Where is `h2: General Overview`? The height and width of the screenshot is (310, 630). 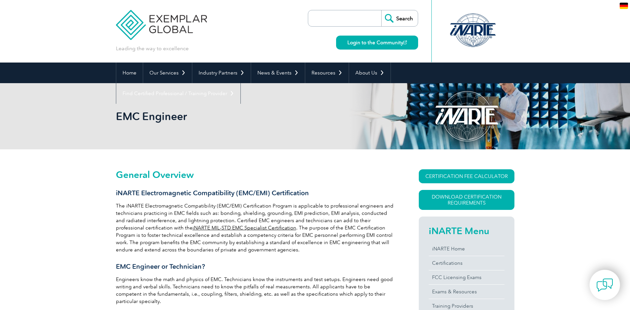 h2: General Overview is located at coordinates (256, 174).